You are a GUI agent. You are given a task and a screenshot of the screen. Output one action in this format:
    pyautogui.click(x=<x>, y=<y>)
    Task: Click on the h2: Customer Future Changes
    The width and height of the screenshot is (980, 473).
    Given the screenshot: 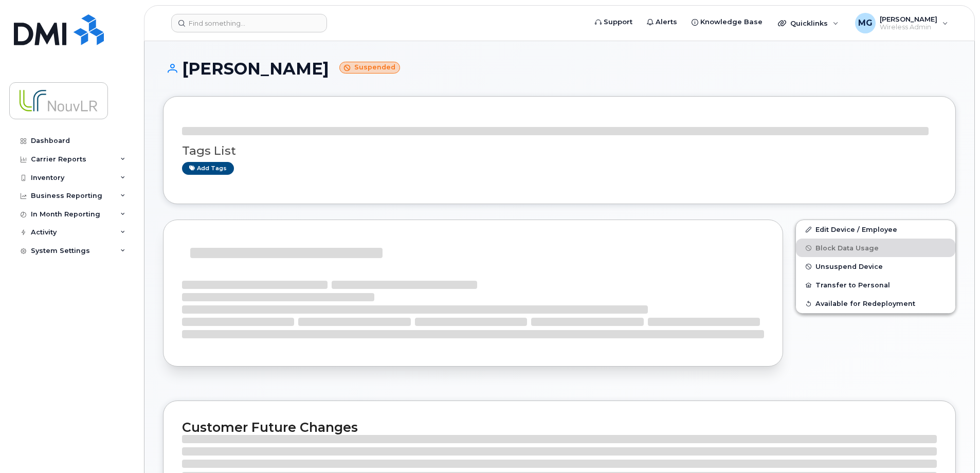 What is the action you would take?
    pyautogui.click(x=560, y=427)
    